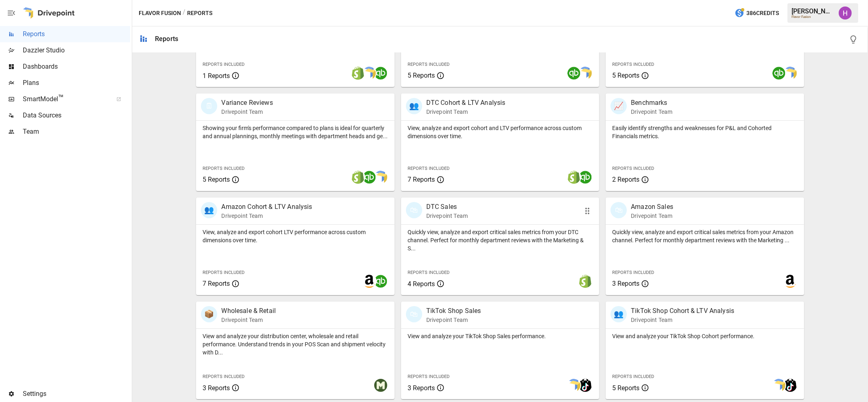  Describe the element at coordinates (447, 207) in the screenshot. I see `p: DTC Sales` at that location.